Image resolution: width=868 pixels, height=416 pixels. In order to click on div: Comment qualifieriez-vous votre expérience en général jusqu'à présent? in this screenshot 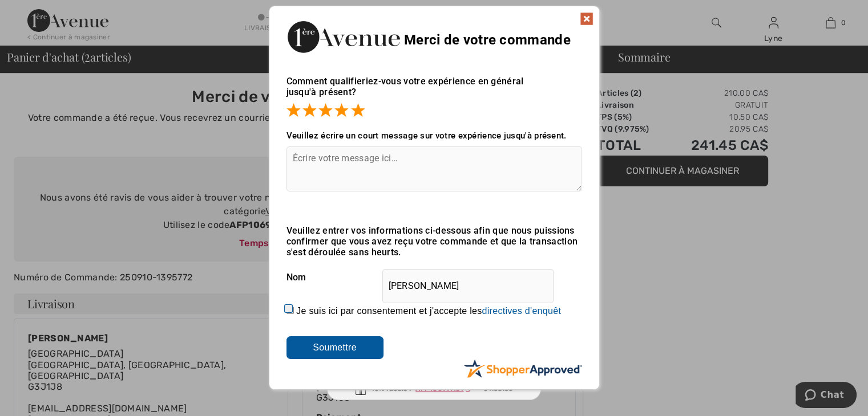, I will do `click(434, 92)`.